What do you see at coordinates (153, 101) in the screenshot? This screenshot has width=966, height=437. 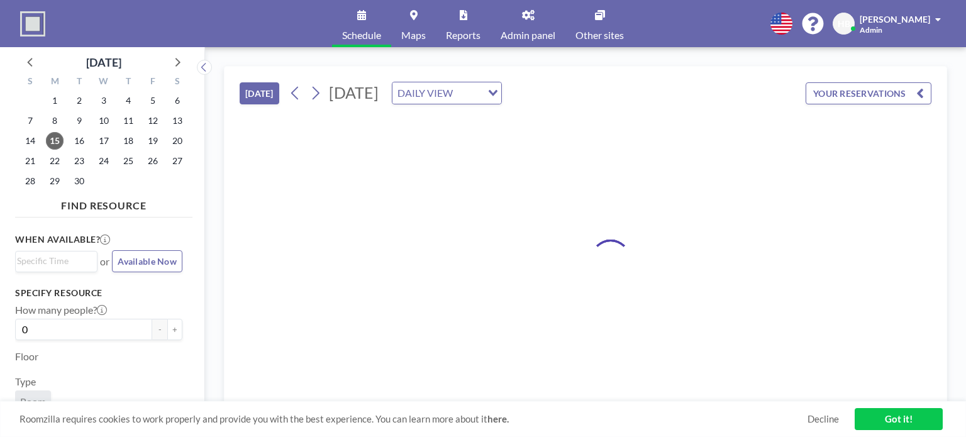 I see `span: Friday, September 5, 2025` at bounding box center [153, 101].